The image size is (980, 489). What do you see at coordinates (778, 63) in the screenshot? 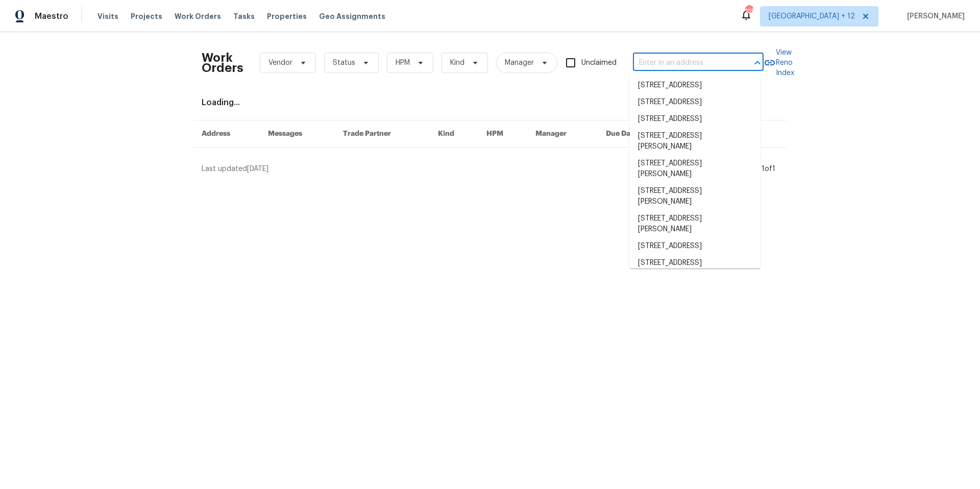
I see `div: View Reno Index` at bounding box center [778, 63].